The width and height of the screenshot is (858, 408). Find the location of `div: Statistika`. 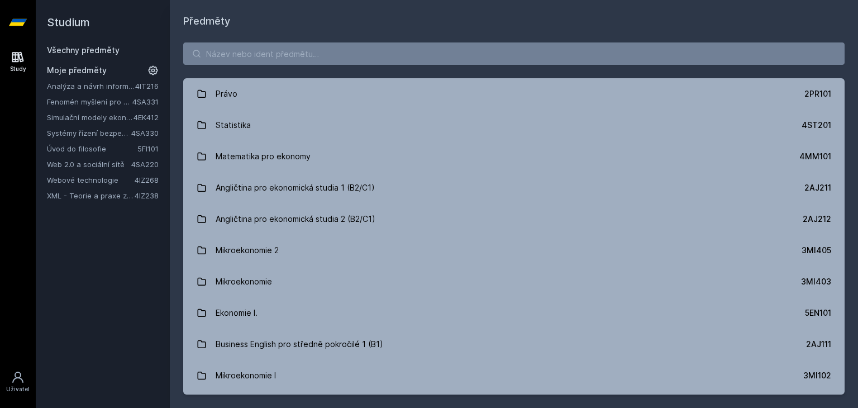

div: Statistika is located at coordinates (233, 125).